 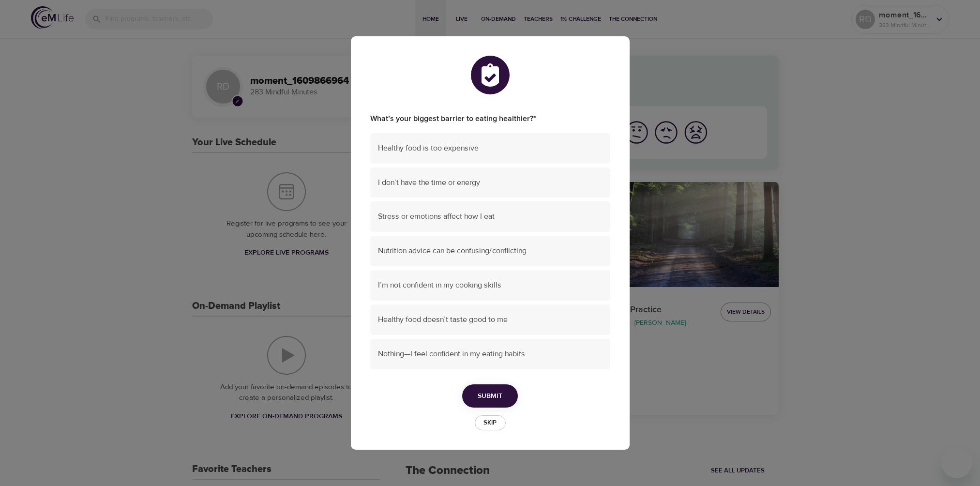 What do you see at coordinates (490, 148) in the screenshot?
I see `span: Healthy food is too expensive` at bounding box center [490, 148].